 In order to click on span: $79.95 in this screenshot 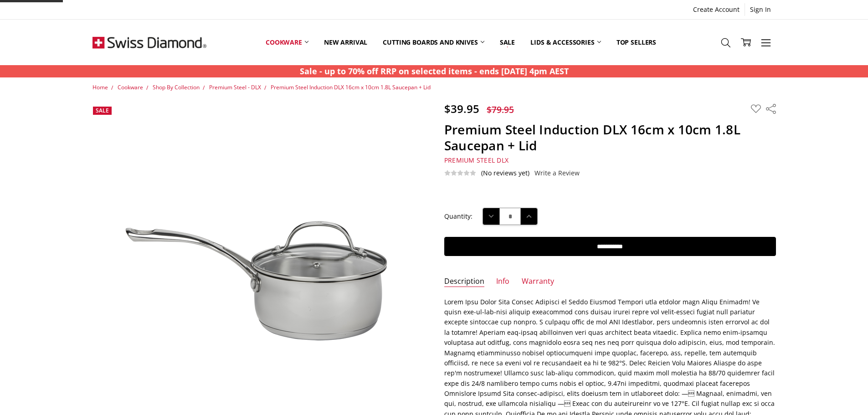, I will do `click(501, 109)`.